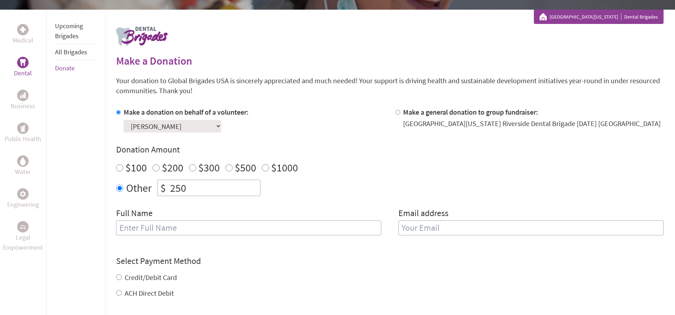 Image resolution: width=675 pixels, height=315 pixels. What do you see at coordinates (139, 188) in the screenshot?
I see `label: Other` at bounding box center [139, 188].